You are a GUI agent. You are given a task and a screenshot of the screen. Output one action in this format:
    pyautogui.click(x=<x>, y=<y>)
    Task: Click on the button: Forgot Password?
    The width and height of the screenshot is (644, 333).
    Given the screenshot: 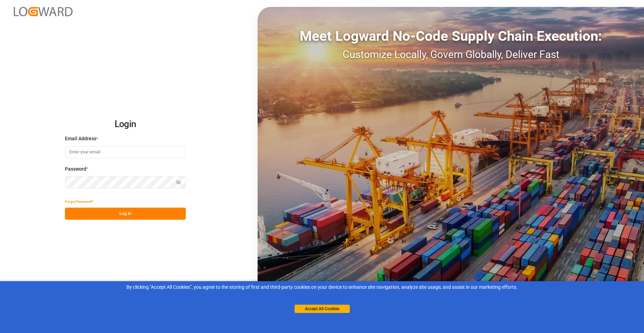 What is the action you would take?
    pyautogui.click(x=79, y=202)
    